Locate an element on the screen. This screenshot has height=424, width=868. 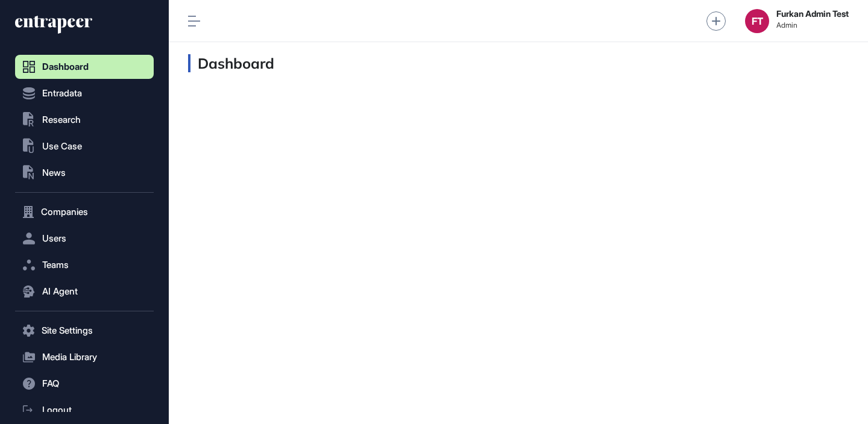
button: Users is located at coordinates (84, 239).